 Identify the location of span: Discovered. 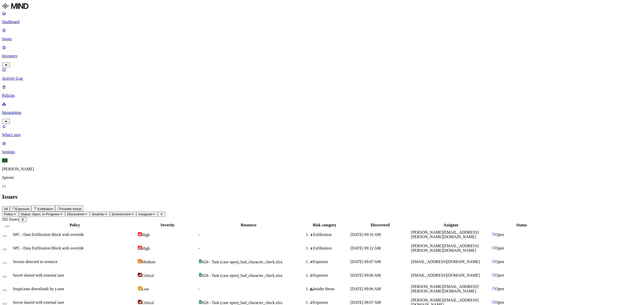
(75, 214).